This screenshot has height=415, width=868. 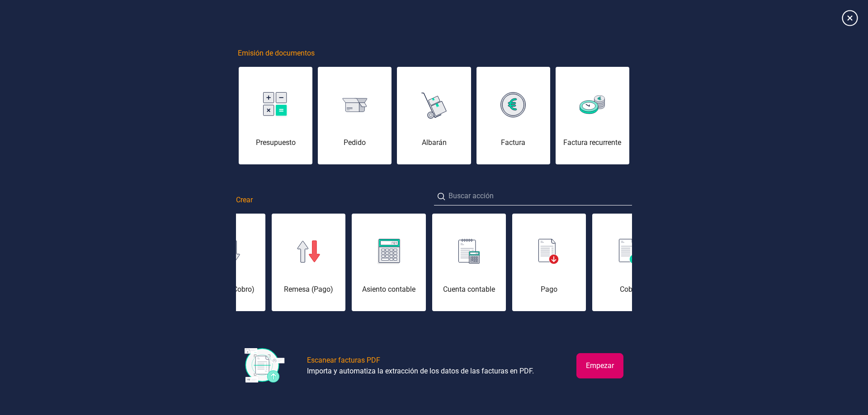 I want to click on div: Asiento contable, so click(x=389, y=289).